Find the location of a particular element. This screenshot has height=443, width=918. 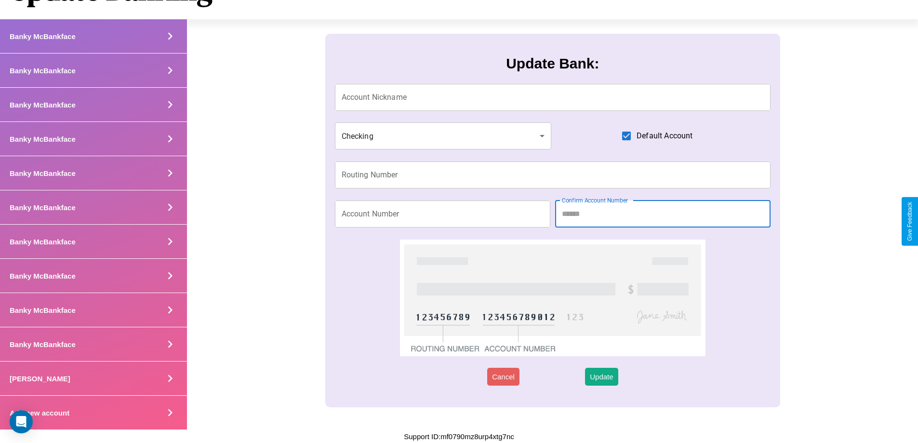

div: Open Intercom Messenger is located at coordinates (21, 422).